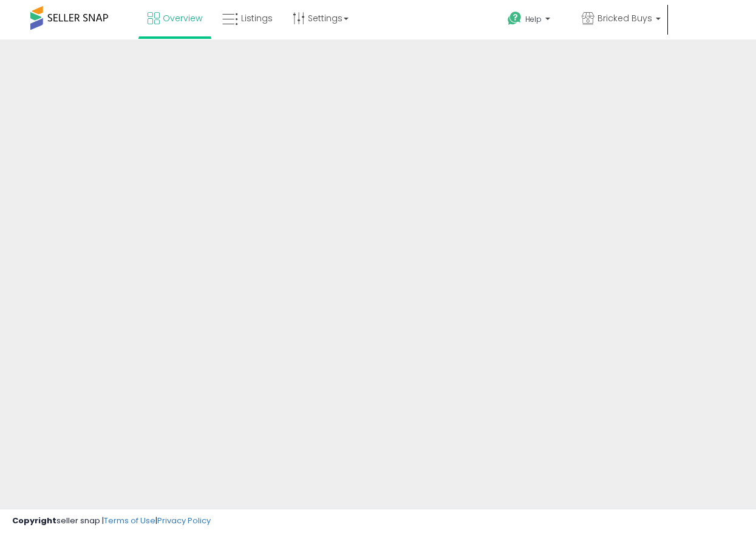 Image resolution: width=756 pixels, height=533 pixels. I want to click on a: Privacy Policy, so click(184, 520).